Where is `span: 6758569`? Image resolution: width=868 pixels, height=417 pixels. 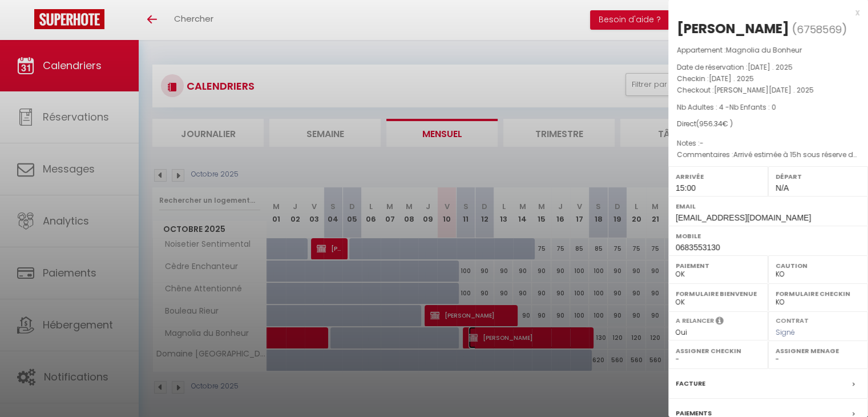 span: 6758569 is located at coordinates (819, 29).